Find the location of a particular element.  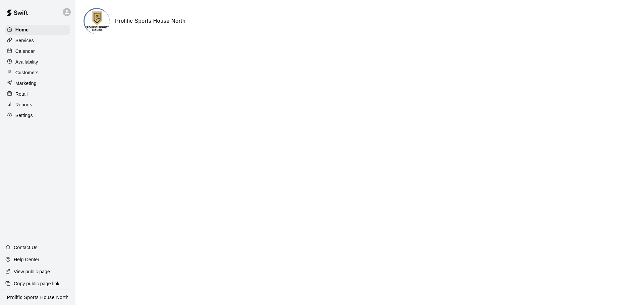

div: Retail is located at coordinates (38, 94).